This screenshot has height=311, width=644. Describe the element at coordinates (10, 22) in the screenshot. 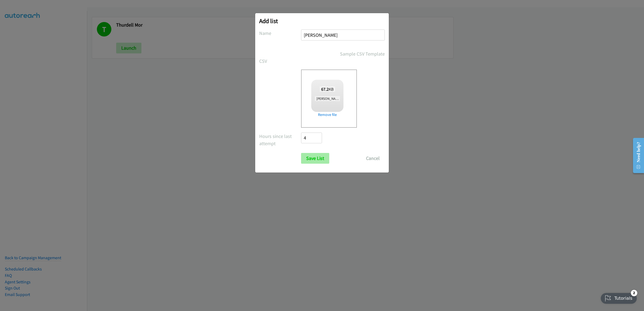

I see `div: Open Resource Center` at that location.